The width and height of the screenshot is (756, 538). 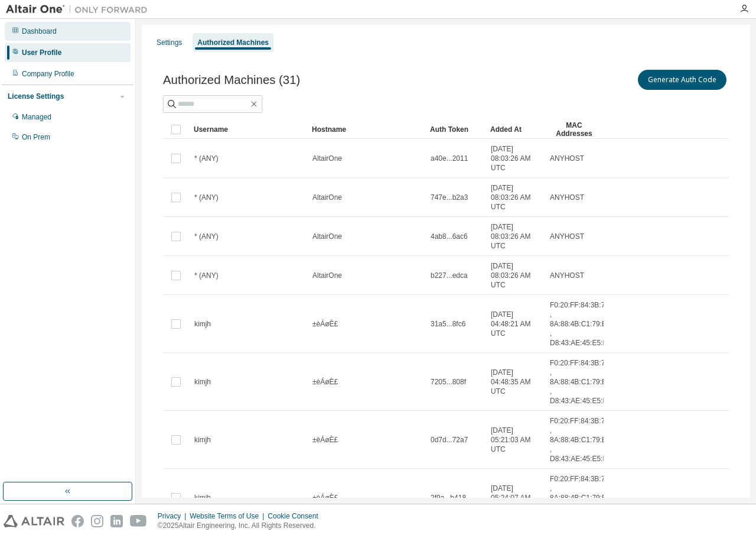 I want to click on span: a40e...2011, so click(x=449, y=158).